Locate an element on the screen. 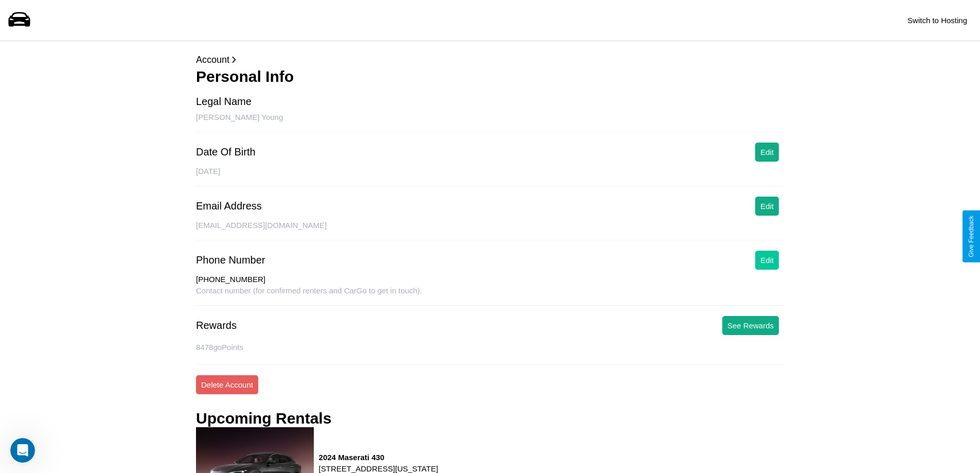 This screenshot has width=980, height=473. div: Contact number (for confirmed renters and CarGo to get in touch). is located at coordinates (490, 296).